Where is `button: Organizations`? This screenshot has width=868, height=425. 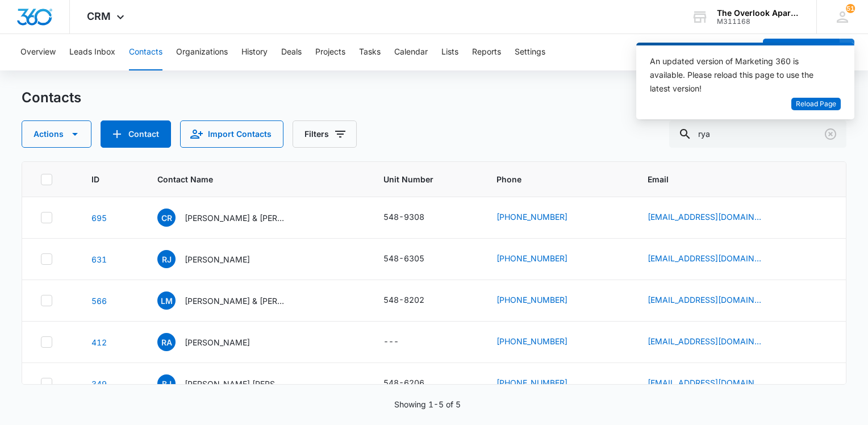 button: Organizations is located at coordinates (202, 52).